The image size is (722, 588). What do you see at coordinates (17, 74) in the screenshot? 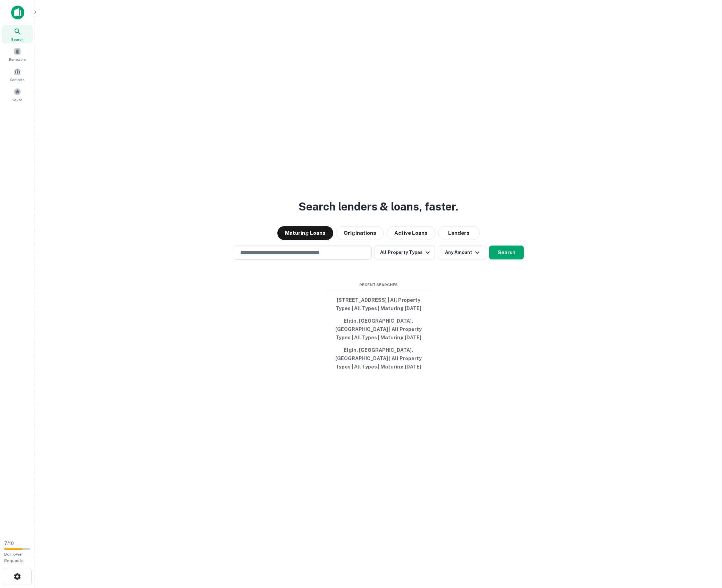
I see `a: Contacts` at bounding box center [17, 74].